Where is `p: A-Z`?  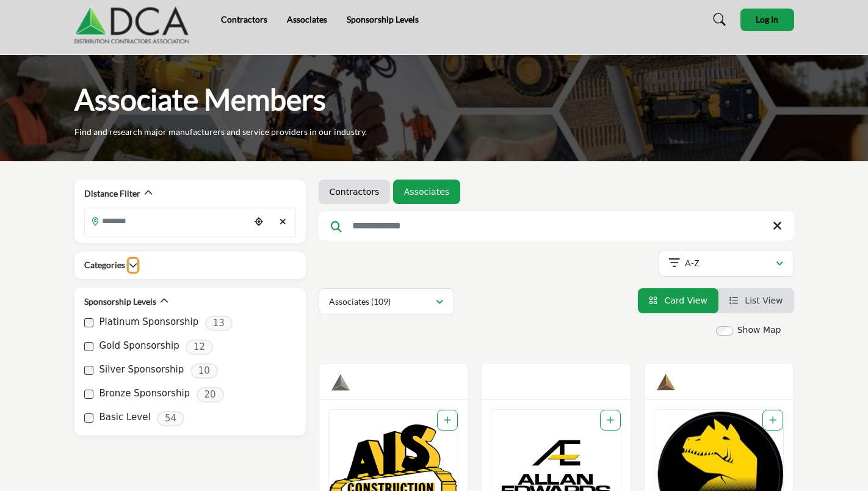
p: A-Z is located at coordinates (692, 263).